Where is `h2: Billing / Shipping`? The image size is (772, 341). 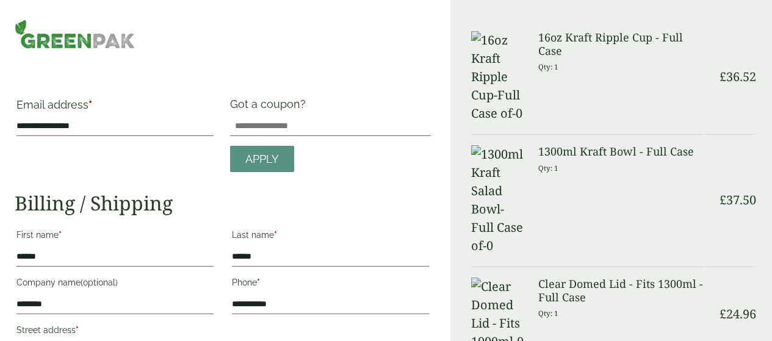 h2: Billing / Shipping is located at coordinates (223, 203).